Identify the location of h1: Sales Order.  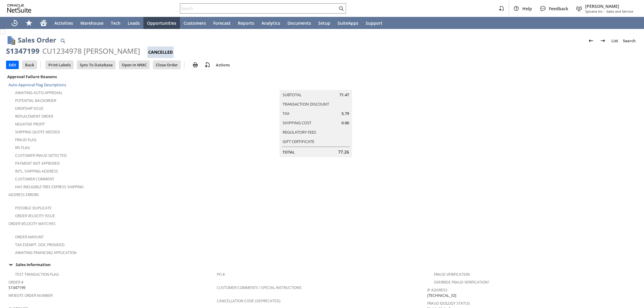
(37, 40).